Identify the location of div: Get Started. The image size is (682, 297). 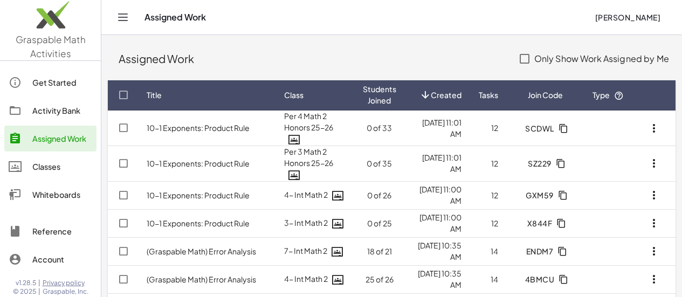
(62, 83).